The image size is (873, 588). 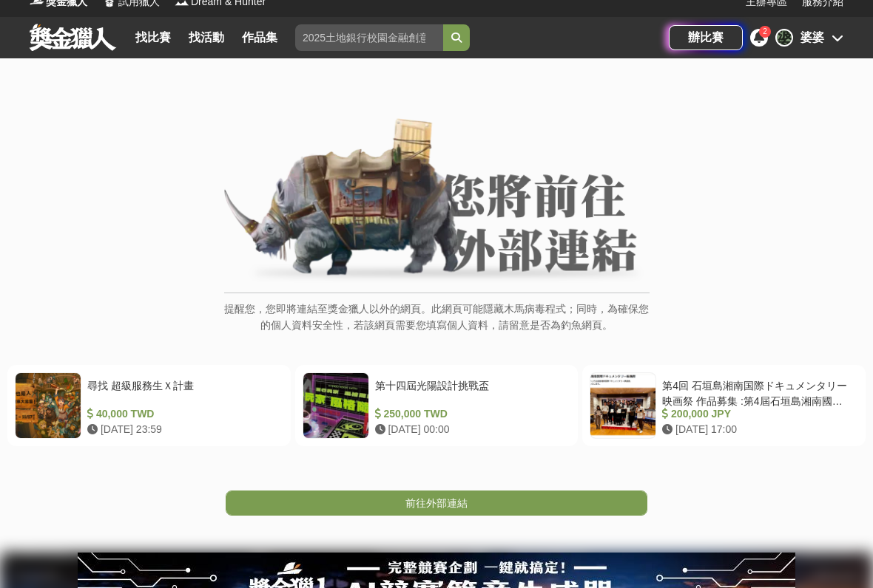 What do you see at coordinates (469, 414) in the screenshot?
I see `div: 250,000 TWD` at bounding box center [469, 414].